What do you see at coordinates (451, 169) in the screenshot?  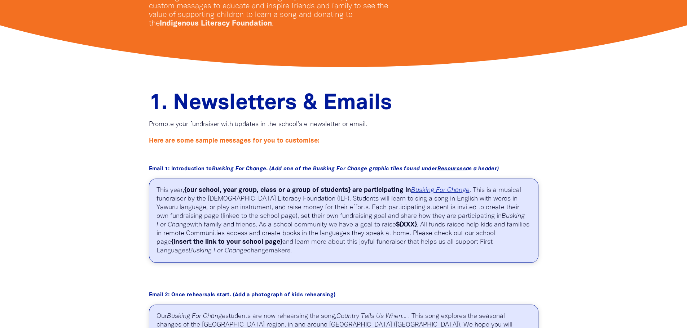 I see `a: Resources` at bounding box center [451, 169].